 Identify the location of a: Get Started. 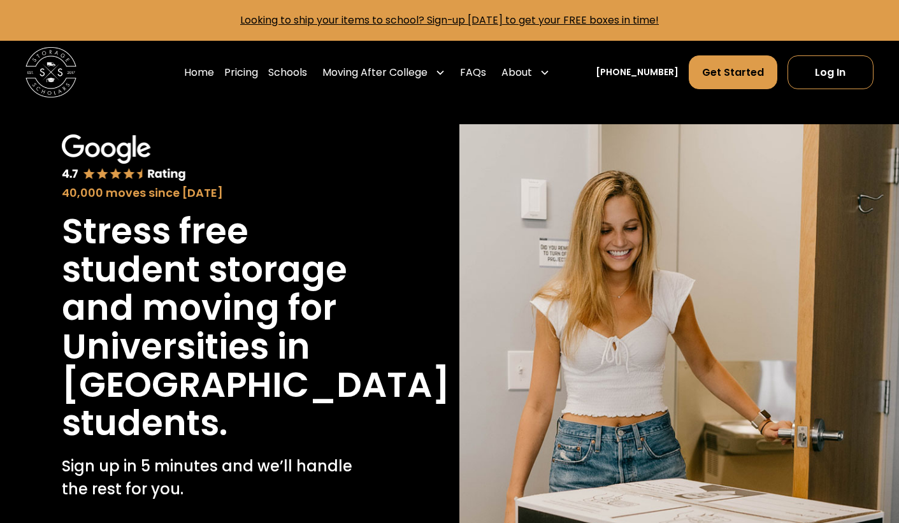
(733, 73).